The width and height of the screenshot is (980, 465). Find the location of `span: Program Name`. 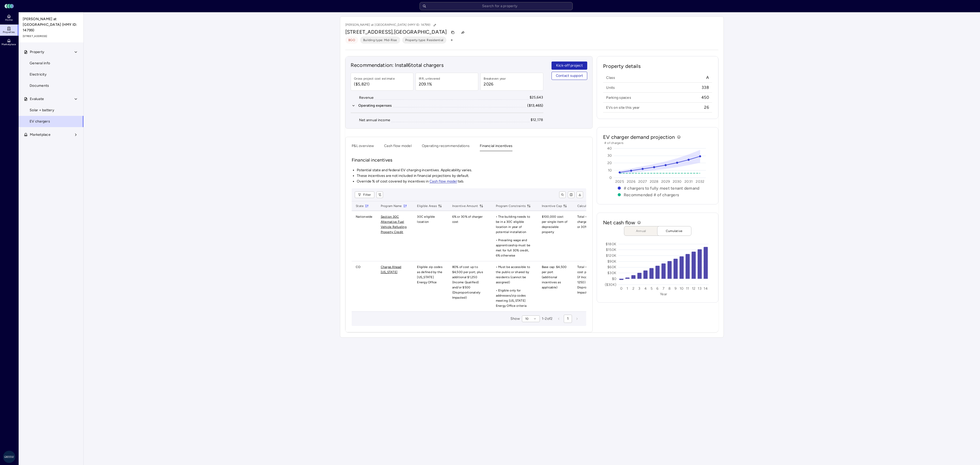

span: Program Name is located at coordinates (393, 206).